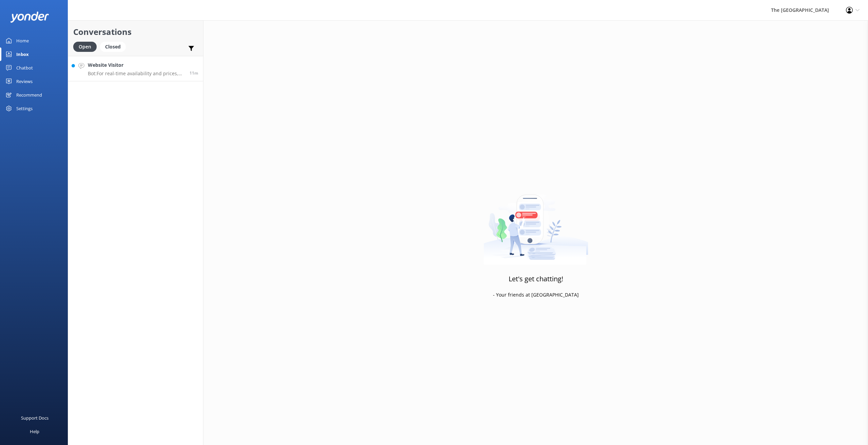 The image size is (868, 445). I want to click on h2: Conversations, so click(136, 32).